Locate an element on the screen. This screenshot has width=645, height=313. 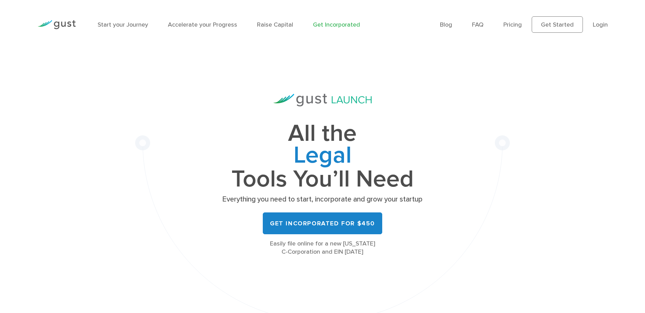
a: Get Started is located at coordinates (557, 25).